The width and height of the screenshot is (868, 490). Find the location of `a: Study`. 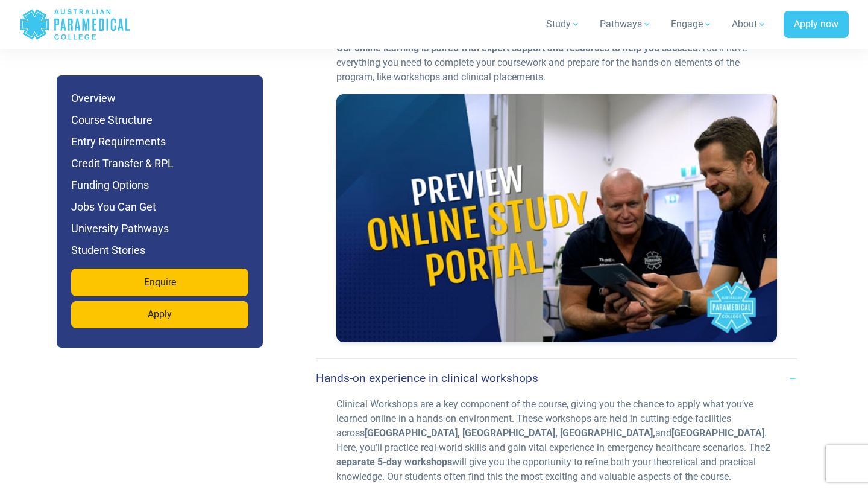

a: Study is located at coordinates (563, 24).